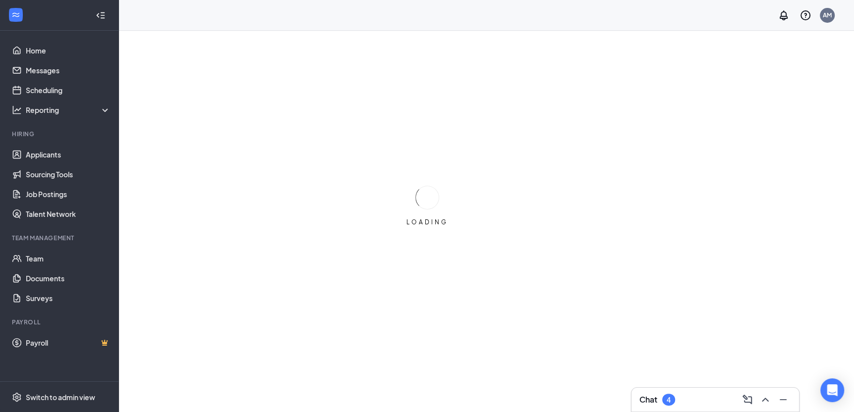 The height and width of the screenshot is (412, 854). I want to click on a: Team, so click(68, 259).